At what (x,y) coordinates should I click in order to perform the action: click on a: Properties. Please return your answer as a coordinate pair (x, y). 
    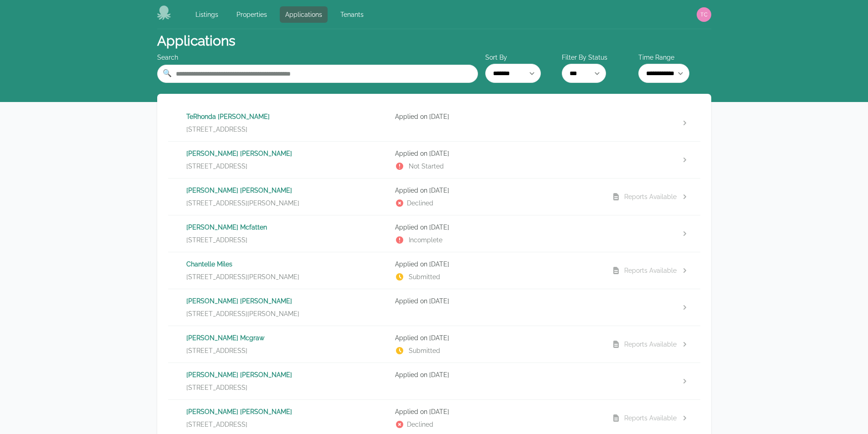
    Looking at the image, I should click on (251, 14).